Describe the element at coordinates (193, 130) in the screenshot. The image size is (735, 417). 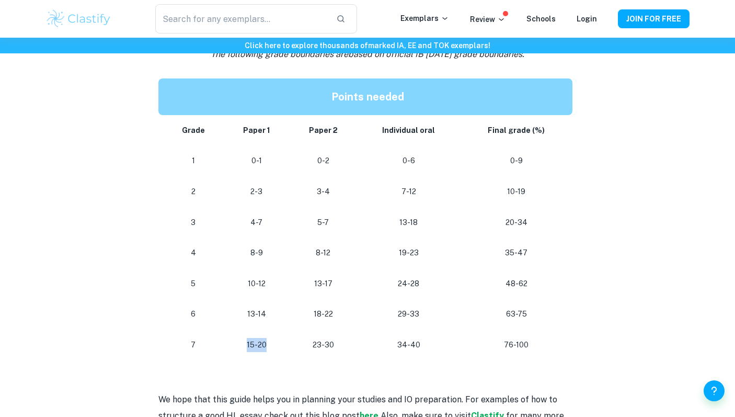
I see `strong: Grade` at that location.